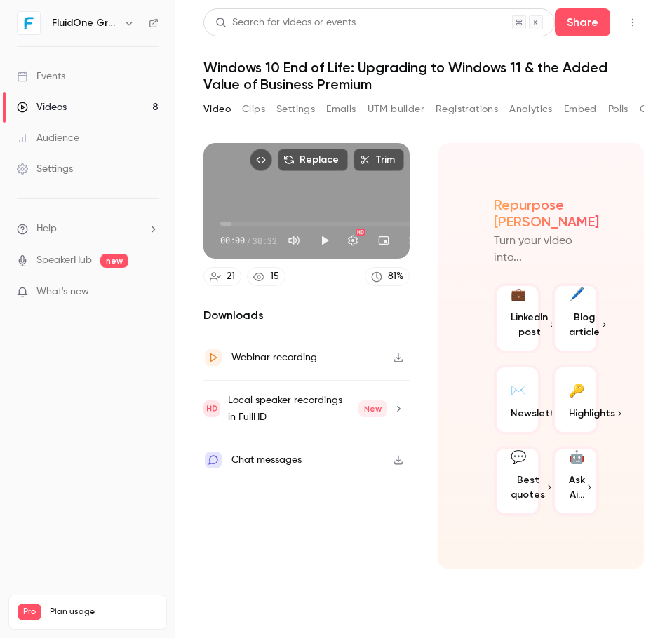 This screenshot has width=672, height=638. I want to click on p: Turn your video into..., so click(547, 250).